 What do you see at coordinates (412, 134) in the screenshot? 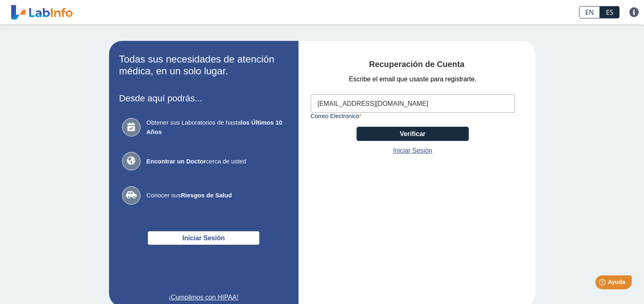
I see `button: Verificar` at bounding box center [412, 134].